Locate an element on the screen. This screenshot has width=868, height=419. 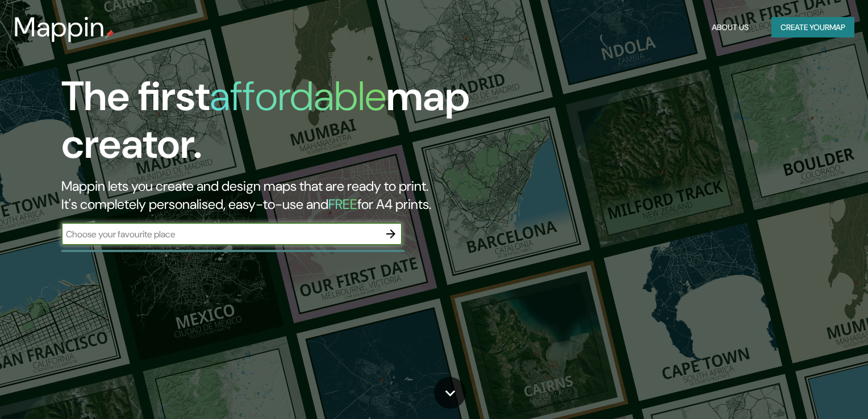
input: Choose your favourite place is located at coordinates (220, 233).